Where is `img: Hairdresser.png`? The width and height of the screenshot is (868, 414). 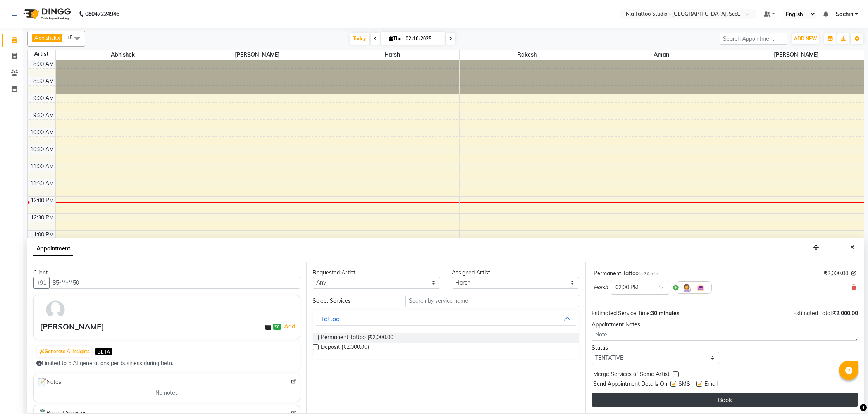 img: Hairdresser.png is located at coordinates (686, 288).